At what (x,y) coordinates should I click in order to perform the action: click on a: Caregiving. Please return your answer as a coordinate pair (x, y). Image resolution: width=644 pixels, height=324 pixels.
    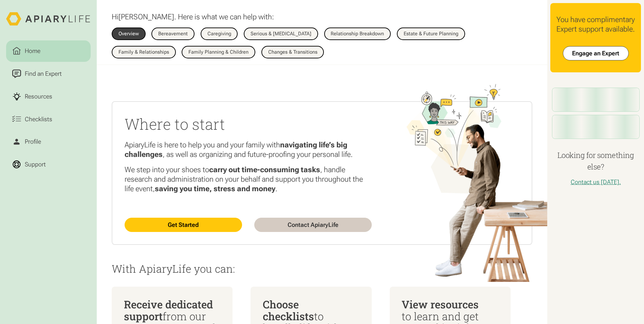
    Looking at the image, I should click on (219, 34).